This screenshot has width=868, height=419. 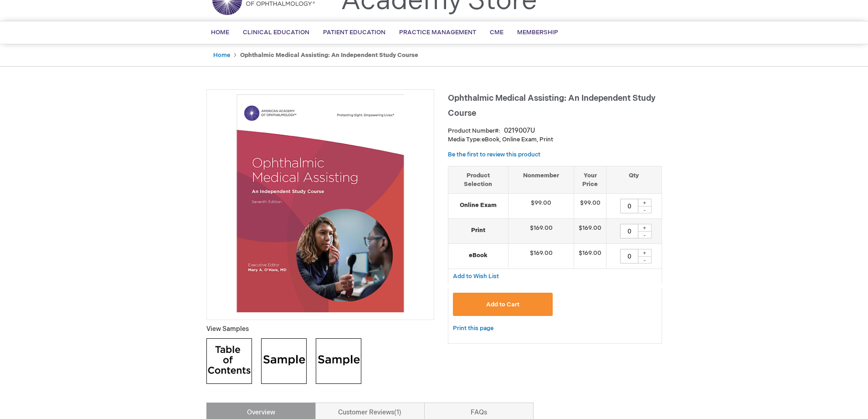 What do you see at coordinates (503, 304) in the screenshot?
I see `button: Add to Cart` at bounding box center [503, 304].